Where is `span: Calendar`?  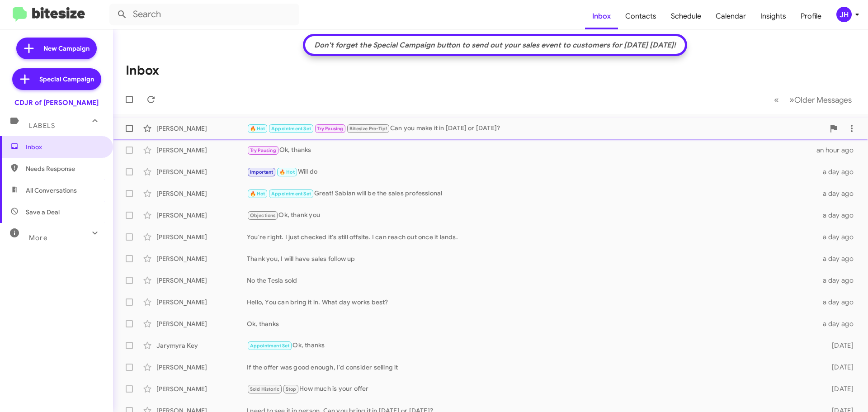
span: Calendar is located at coordinates (730, 16).